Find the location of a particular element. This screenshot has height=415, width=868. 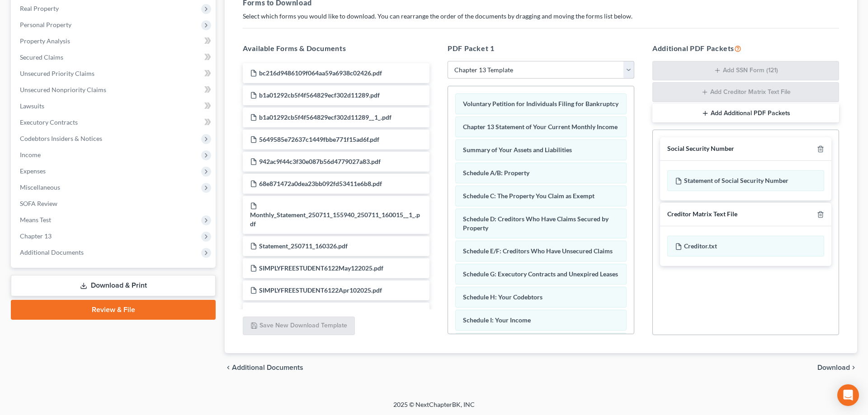

button: Add Additional PDF Packets is located at coordinates (745, 113).